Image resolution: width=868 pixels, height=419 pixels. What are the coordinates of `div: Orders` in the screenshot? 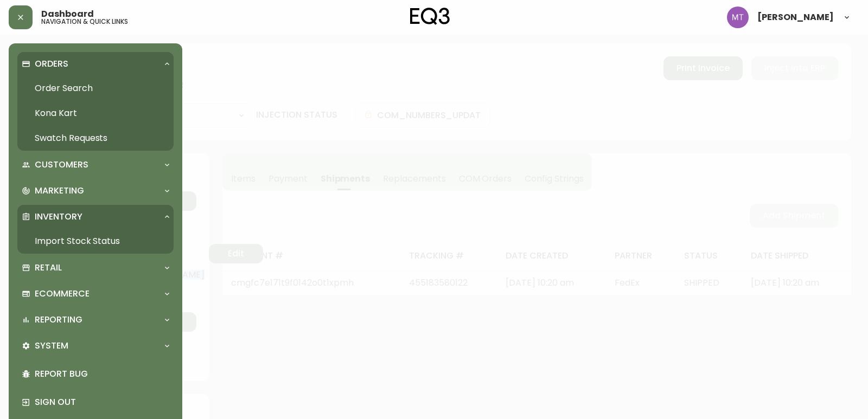 It's located at (96, 64).